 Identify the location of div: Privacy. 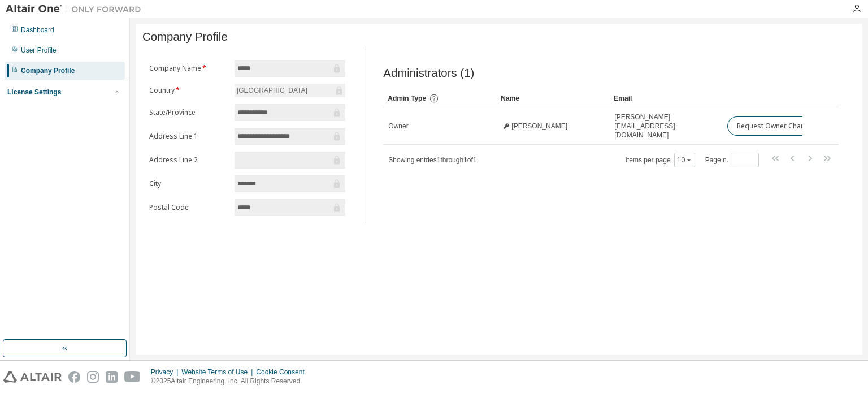
(166, 372).